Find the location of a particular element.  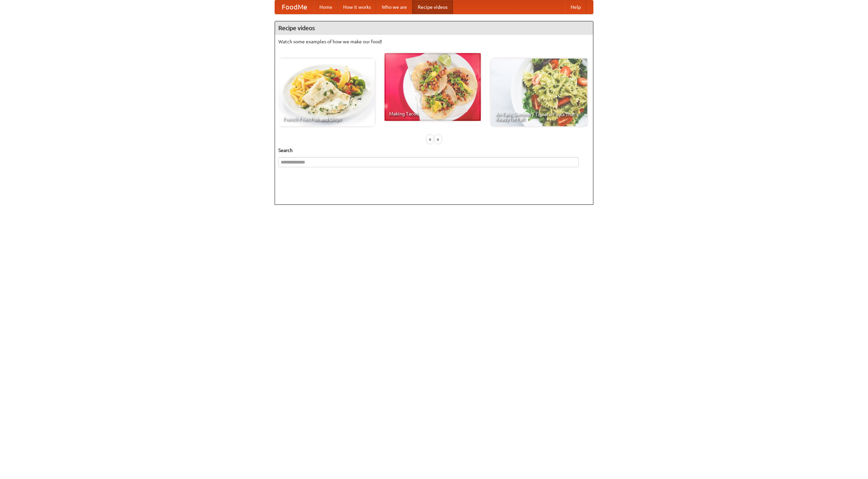

a: French Fries Fish and Chips is located at coordinates (326, 93).